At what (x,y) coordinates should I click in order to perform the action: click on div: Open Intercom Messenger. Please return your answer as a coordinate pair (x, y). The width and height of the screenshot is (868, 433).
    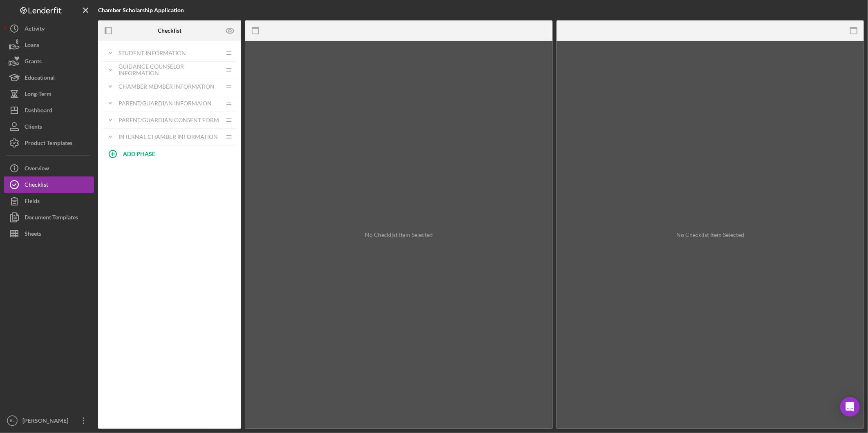
    Looking at the image, I should click on (850, 407).